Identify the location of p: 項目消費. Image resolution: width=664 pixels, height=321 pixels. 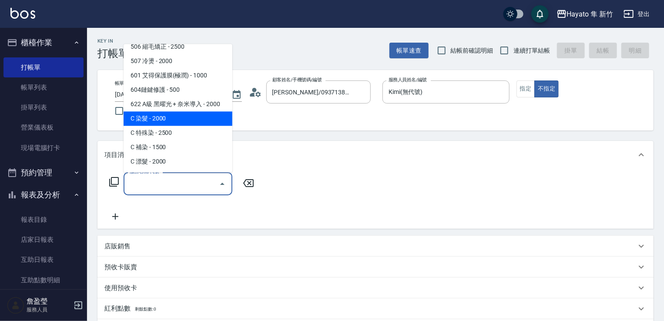
(118, 155).